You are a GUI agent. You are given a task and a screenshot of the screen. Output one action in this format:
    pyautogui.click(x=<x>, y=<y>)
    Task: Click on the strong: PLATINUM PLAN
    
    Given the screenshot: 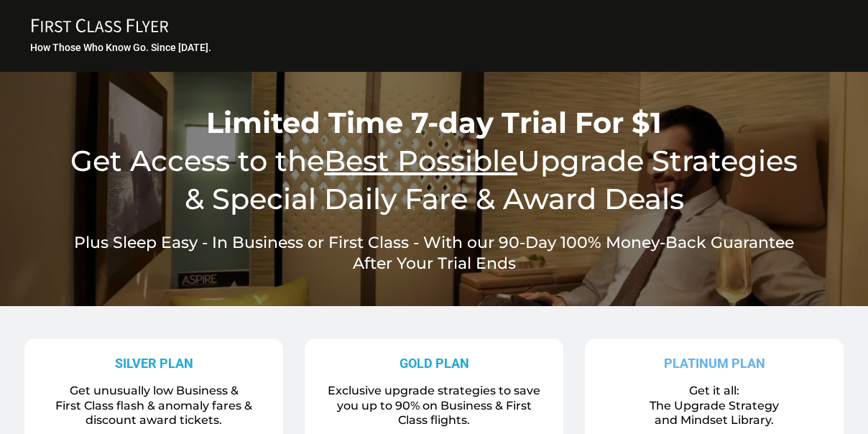 What is the action you would take?
    pyautogui.click(x=714, y=363)
    